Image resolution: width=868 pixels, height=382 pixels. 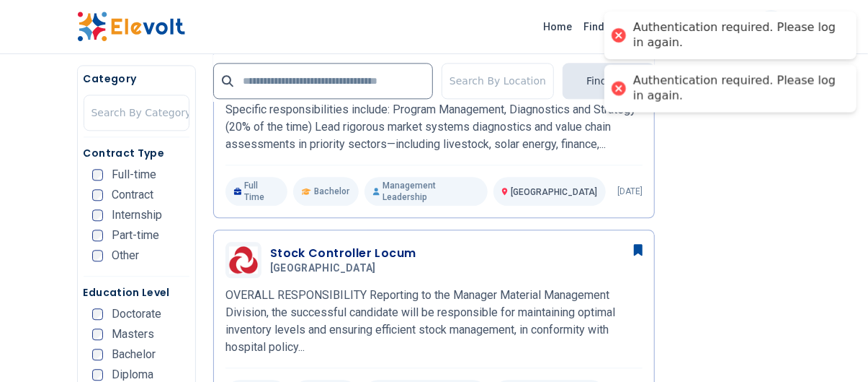 What do you see at coordinates (832, 347) in the screenshot?
I see `div: Chat Widget` at bounding box center [832, 347].